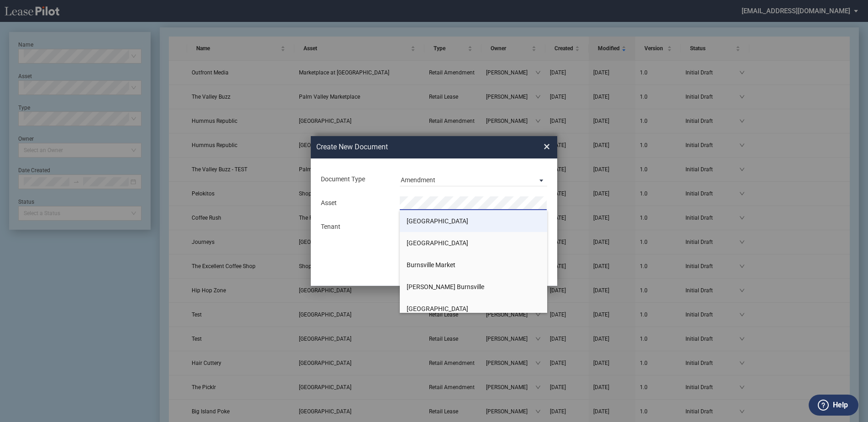 The height and width of the screenshot is (422, 868). What do you see at coordinates (354, 179) in the screenshot?
I see `div: Document Type` at bounding box center [354, 179].